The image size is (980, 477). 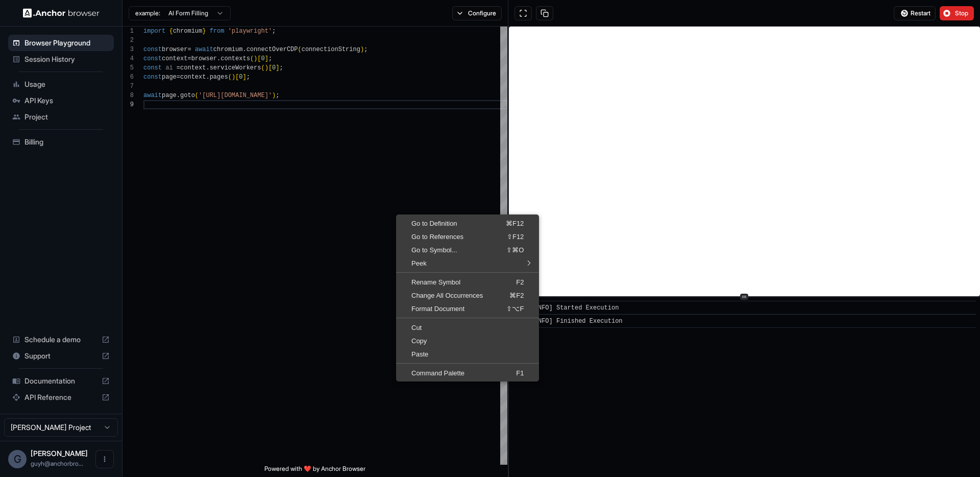 I want to click on span: API Keys, so click(x=67, y=100).